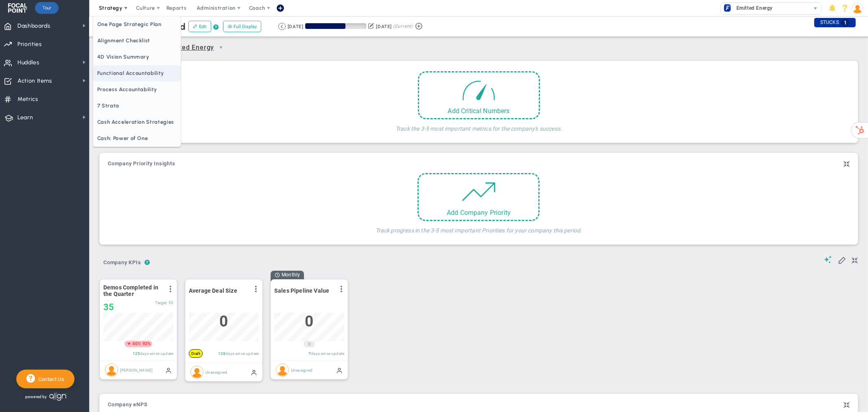 Image resolution: width=868 pixels, height=412 pixels. What do you see at coordinates (111, 370) in the screenshot?
I see `img: Brent Rasche` at bounding box center [111, 370].